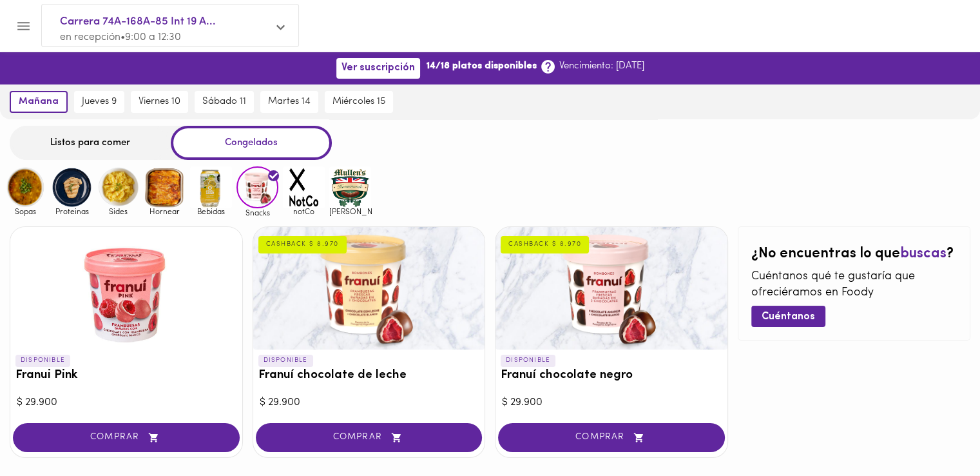 The height and width of the screenshot is (476, 980). What do you see at coordinates (611, 375) in the screenshot?
I see `h3: Franuí chocolate negro` at bounding box center [611, 375].